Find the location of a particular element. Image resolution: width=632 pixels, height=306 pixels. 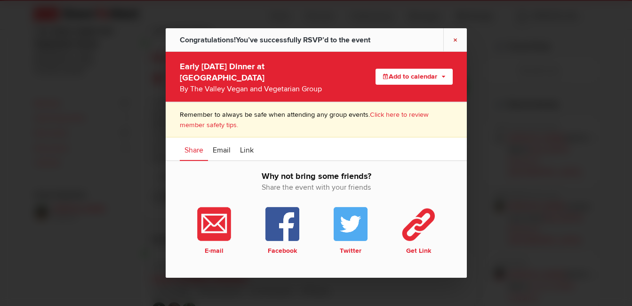

span: Email is located at coordinates (222, 150).